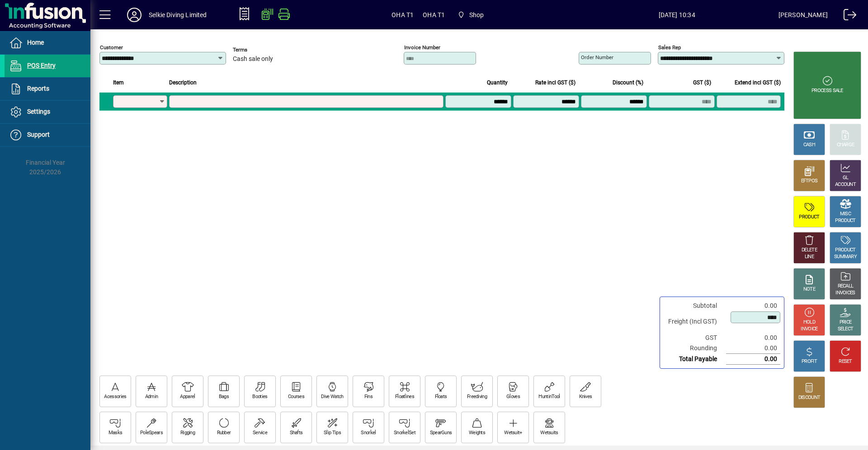  I want to click on div: RECALL, so click(845, 287).